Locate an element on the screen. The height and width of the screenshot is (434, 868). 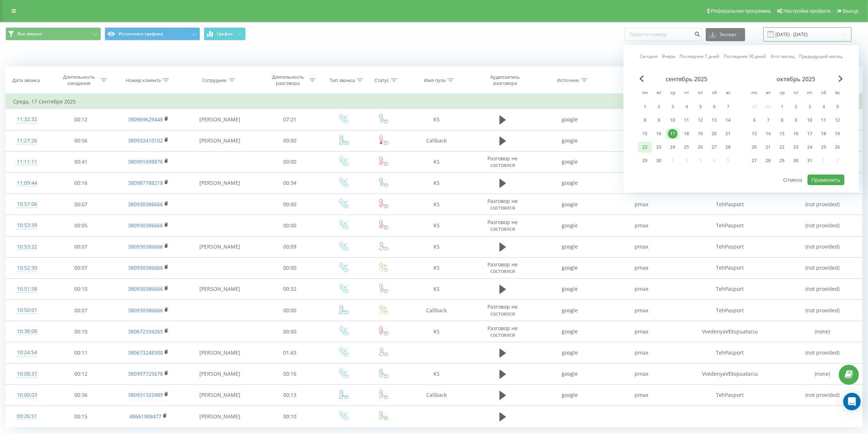
span: Previous Month is located at coordinates (641, 78).